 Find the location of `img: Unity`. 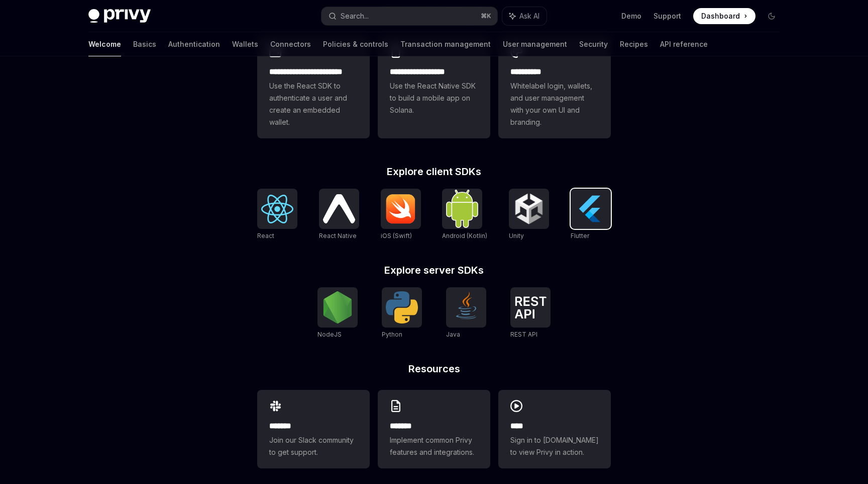

img: Unity is located at coordinates (529, 209).